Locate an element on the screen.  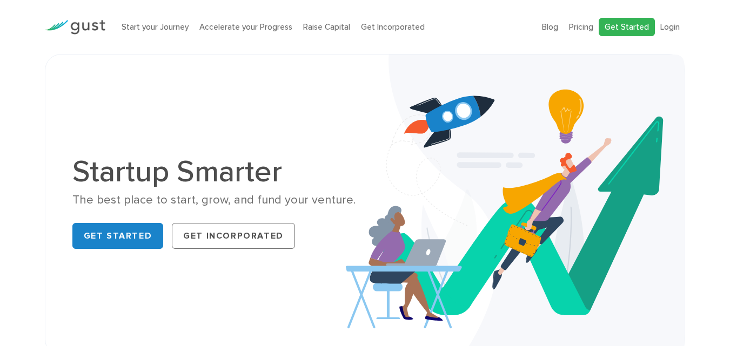
a: Start your Journey is located at coordinates (155, 27).